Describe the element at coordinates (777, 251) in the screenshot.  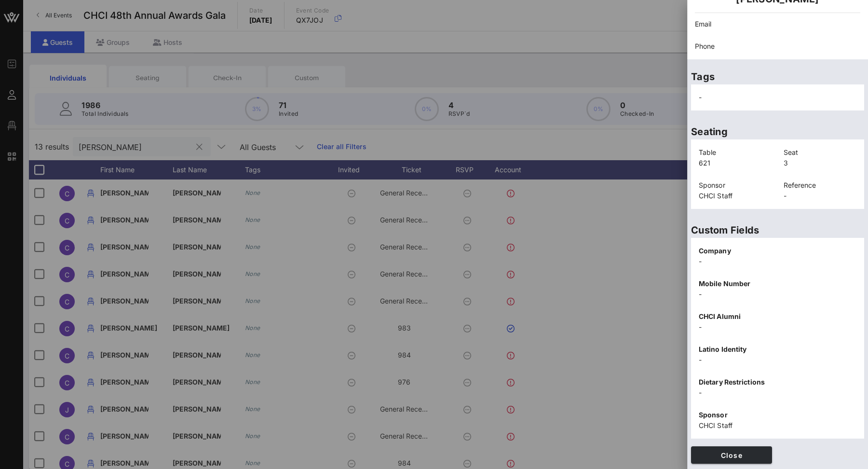
I see `p: Company` at that location.